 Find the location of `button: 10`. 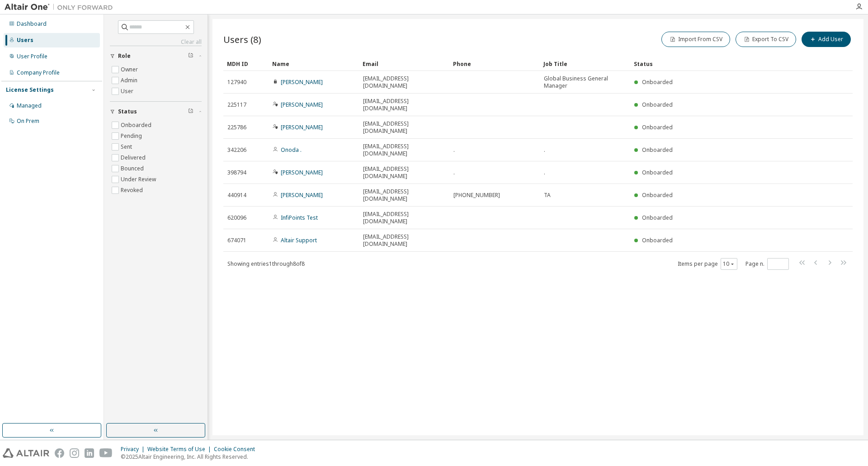

button: 10 is located at coordinates (728, 264).